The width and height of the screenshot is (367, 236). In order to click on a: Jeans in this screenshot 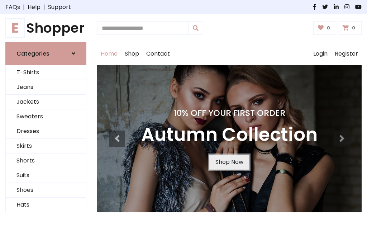, I will do `click(46, 87)`.